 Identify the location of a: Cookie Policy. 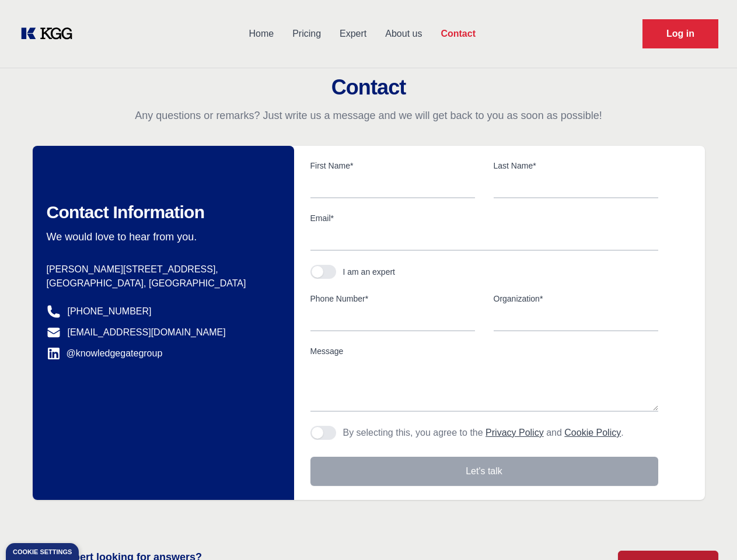
(593, 432).